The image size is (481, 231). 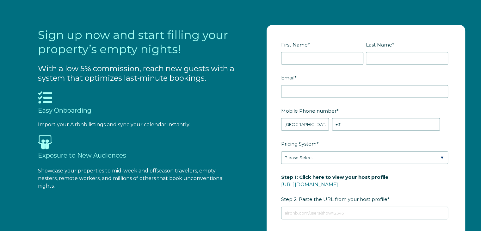 I want to click on span: Sign up now and start filling your property’s empty nights!, so click(x=133, y=42).